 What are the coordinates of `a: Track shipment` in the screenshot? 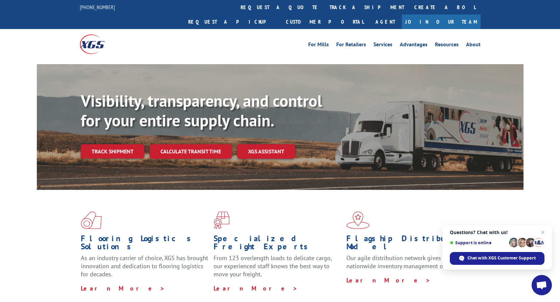 It's located at (113, 151).